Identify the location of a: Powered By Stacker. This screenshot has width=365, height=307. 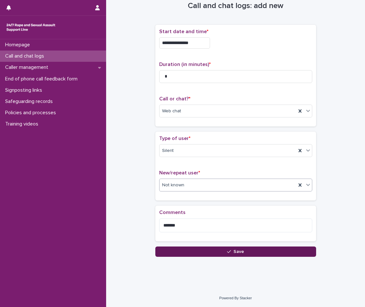
(235, 298).